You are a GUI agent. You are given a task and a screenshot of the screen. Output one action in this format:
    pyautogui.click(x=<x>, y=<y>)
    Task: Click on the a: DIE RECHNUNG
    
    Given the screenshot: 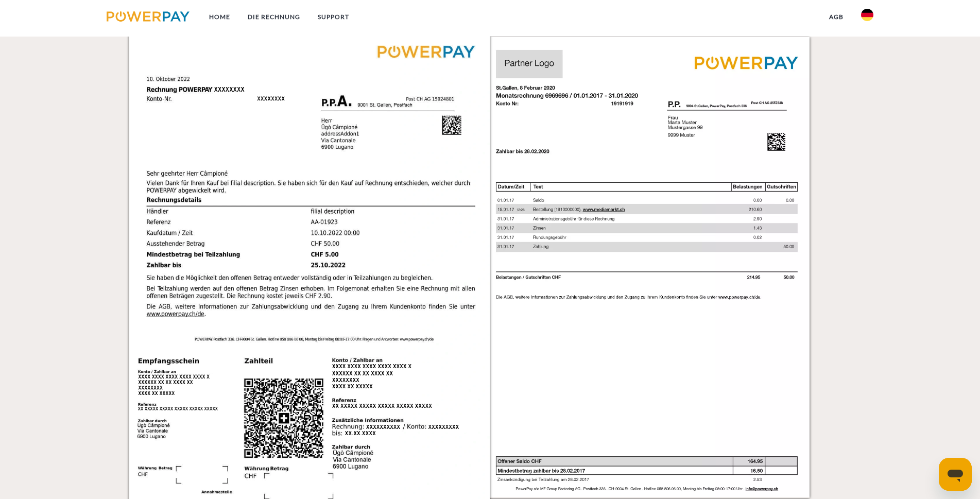 What is the action you would take?
    pyautogui.click(x=274, y=17)
    